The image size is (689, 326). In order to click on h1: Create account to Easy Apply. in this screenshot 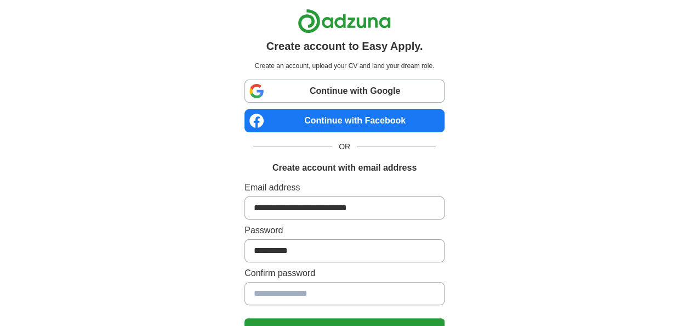, I will do `click(345, 46)`.